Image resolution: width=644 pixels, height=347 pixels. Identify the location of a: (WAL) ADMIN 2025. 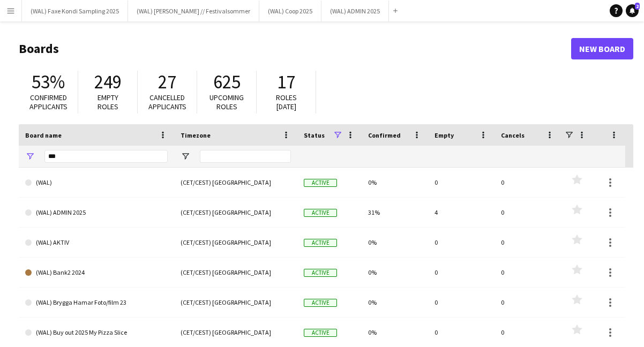
(96, 213).